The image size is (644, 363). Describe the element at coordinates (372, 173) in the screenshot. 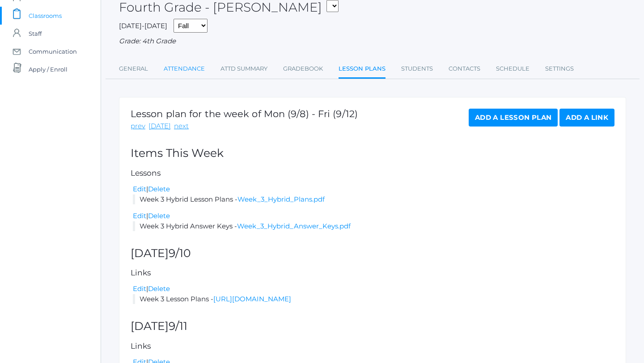

I see `h5: Lessons` at that location.